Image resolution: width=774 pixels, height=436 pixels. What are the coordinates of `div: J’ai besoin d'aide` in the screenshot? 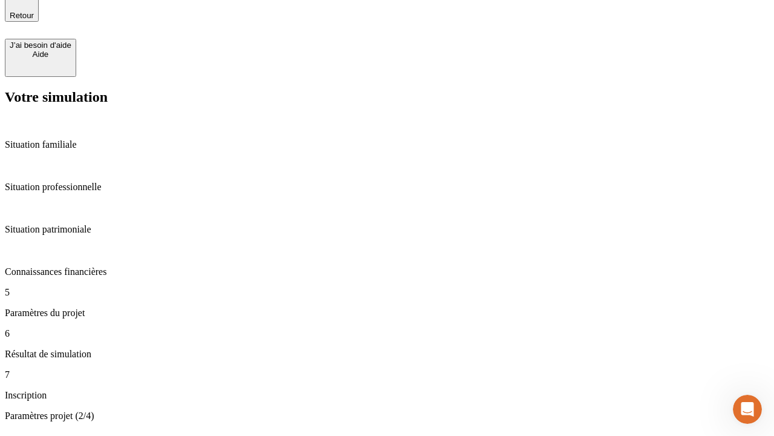 It's located at (41, 45).